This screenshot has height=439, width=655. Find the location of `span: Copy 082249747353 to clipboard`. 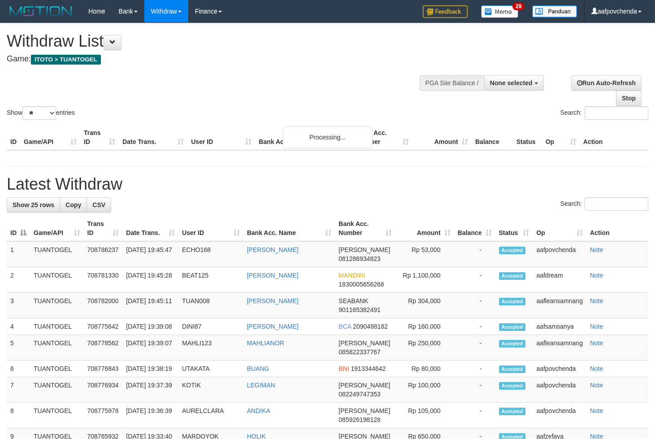

span: Copy 082249747353 to clipboard is located at coordinates (359, 394).